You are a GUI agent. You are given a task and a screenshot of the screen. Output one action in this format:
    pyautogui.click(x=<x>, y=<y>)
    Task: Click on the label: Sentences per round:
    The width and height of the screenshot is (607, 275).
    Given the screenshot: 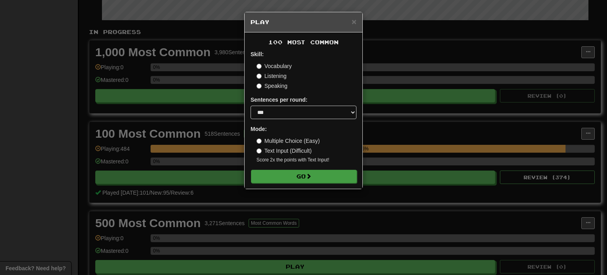 What is the action you would take?
    pyautogui.click(x=279, y=100)
    